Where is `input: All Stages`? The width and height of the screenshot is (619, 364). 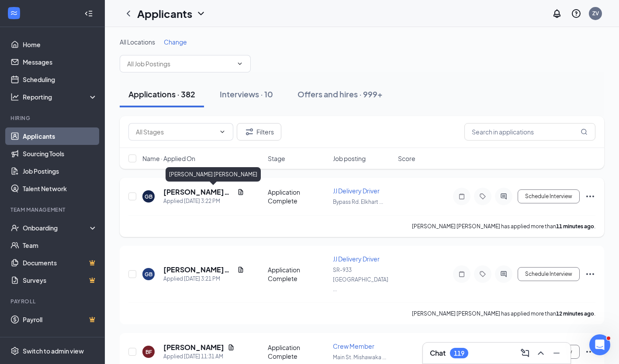 input: All Stages is located at coordinates (176, 132).